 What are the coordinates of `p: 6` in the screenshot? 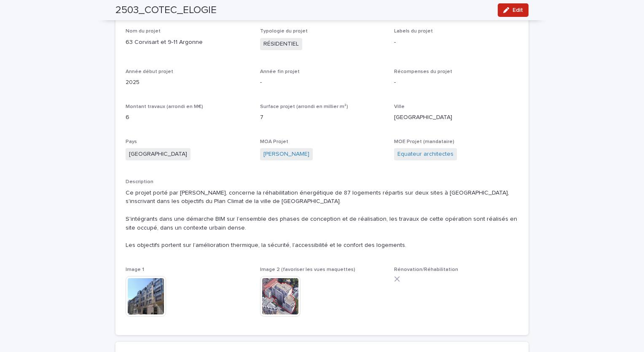 It's located at (188, 118).